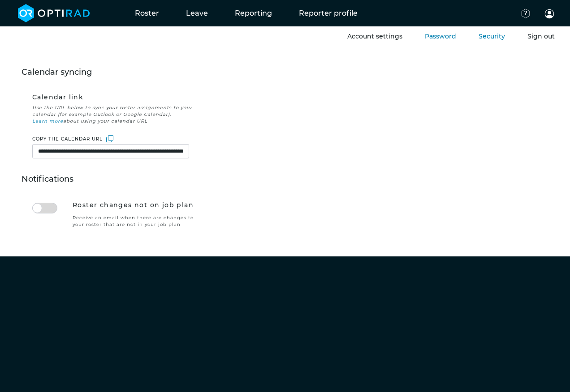 The height and width of the screenshot is (392, 570). Describe the element at coordinates (54, 13) in the screenshot. I see `img: brand-opti-rad-logos-blue-and-white-d2f68631ba2948856bd03f2d395fb146ddc8fb01b4b6e9315ea85fa773367...` at that location.